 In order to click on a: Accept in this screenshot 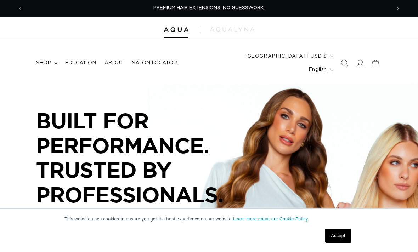, I will do `click(338, 236)`.